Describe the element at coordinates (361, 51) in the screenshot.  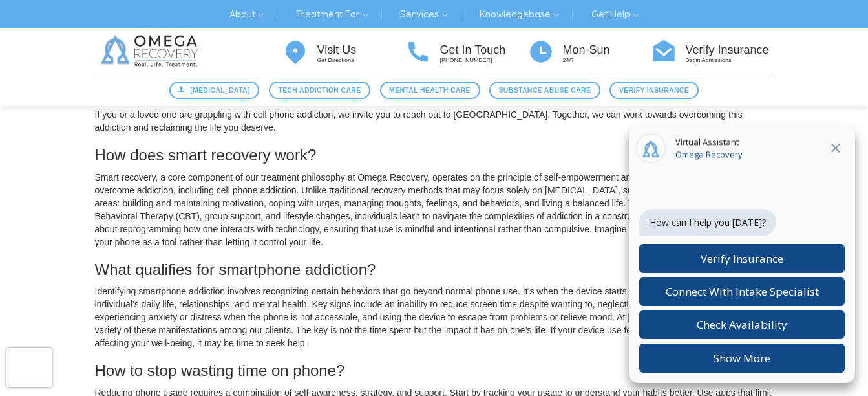
I see `h4: Visit Us` at that location.